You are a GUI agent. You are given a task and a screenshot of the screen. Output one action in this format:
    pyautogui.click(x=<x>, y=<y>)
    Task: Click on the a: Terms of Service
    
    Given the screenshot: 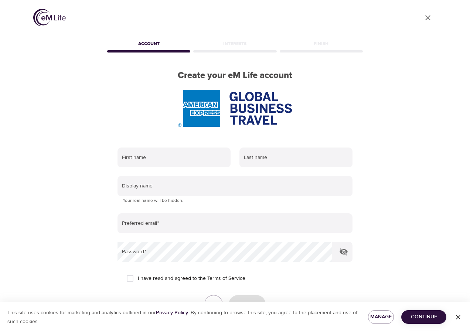 What is the action you would take?
    pyautogui.click(x=226, y=278)
    